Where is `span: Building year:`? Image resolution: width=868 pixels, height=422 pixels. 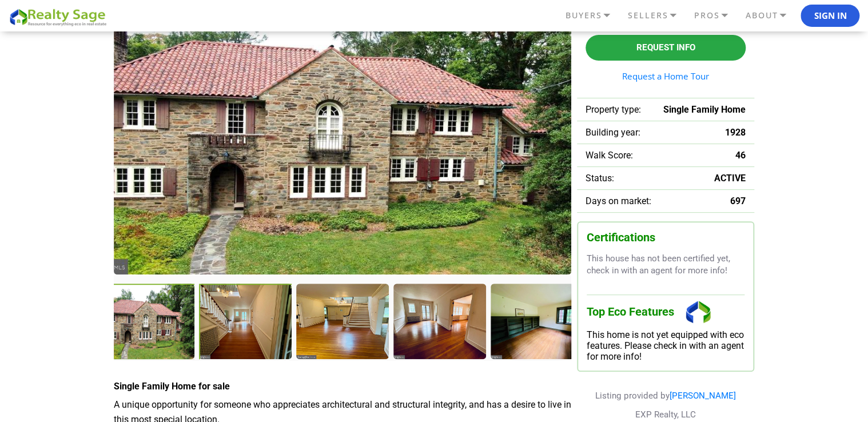 span: Building year: is located at coordinates (613, 132).